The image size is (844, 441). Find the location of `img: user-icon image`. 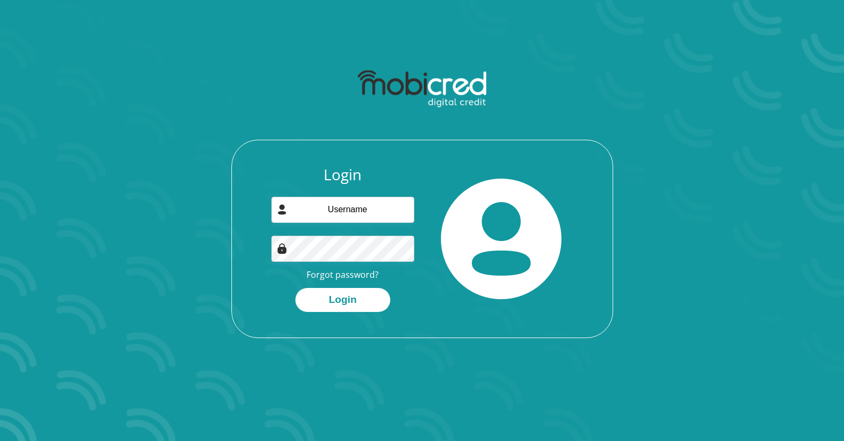

img: user-icon image is located at coordinates (282, 210).